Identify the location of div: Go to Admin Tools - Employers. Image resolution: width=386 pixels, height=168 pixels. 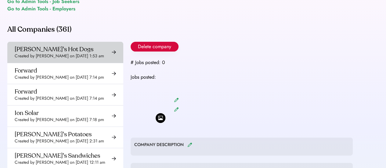
(41, 9).